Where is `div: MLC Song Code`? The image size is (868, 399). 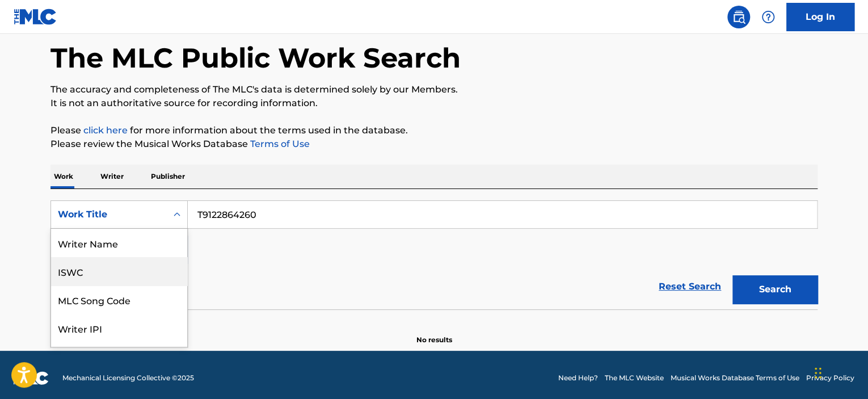
div: MLC Song Code is located at coordinates (119, 300).